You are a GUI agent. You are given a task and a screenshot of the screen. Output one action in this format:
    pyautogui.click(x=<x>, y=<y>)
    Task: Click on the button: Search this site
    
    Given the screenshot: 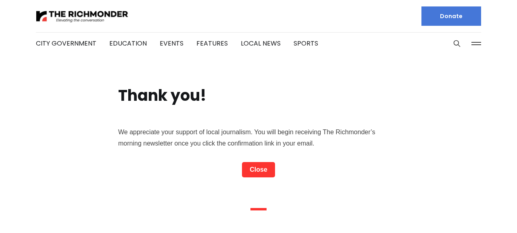 What is the action you would take?
    pyautogui.click(x=457, y=44)
    